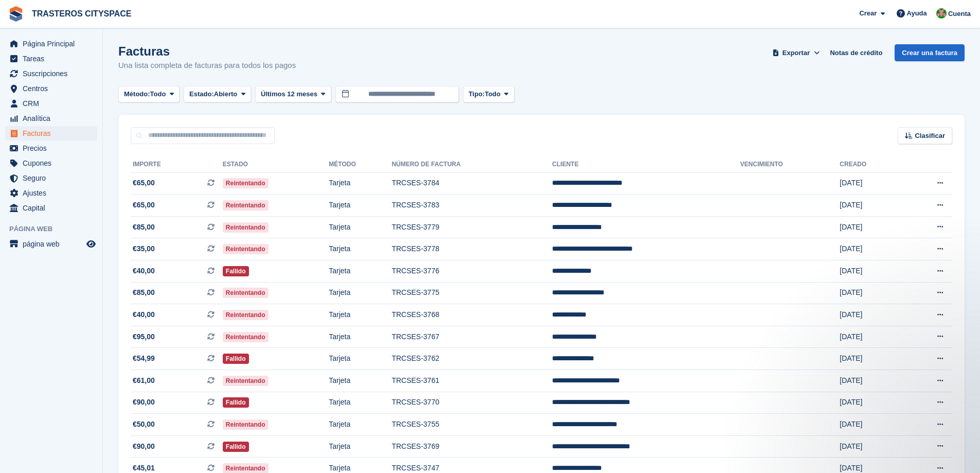  Describe the element at coordinates (201, 94) in the screenshot. I see `span: Estado:` at that location.